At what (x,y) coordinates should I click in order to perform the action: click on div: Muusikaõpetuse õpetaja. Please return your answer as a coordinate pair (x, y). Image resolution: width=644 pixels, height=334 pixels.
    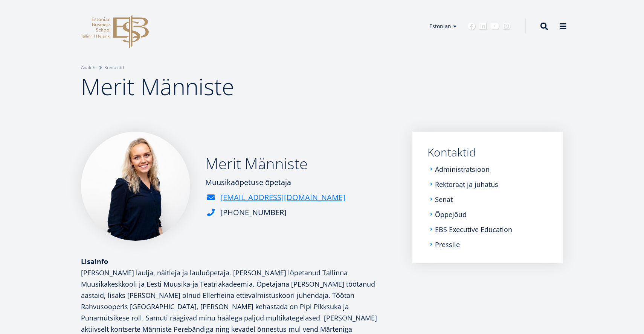
    Looking at the image, I should click on (275, 182).